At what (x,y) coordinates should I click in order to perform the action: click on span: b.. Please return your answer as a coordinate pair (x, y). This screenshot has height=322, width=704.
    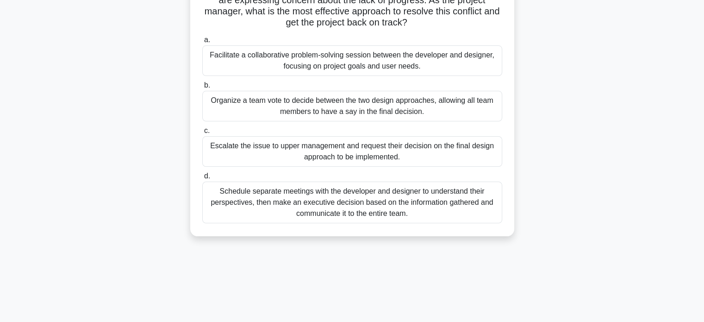
    Looking at the image, I should click on (207, 85).